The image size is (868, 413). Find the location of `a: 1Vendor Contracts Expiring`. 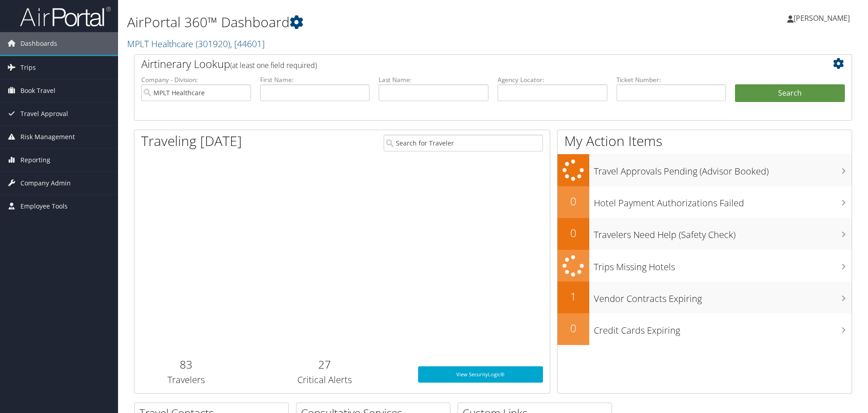

a: 1Vendor Contracts Expiring is located at coordinates (705, 298).